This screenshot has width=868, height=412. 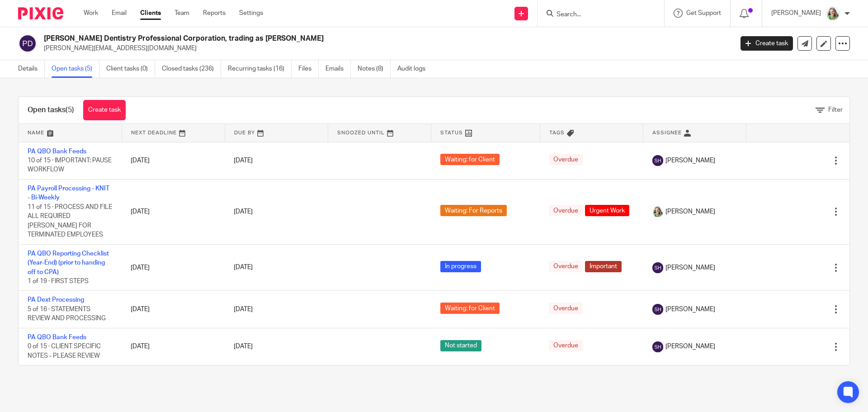 What do you see at coordinates (130, 69) in the screenshot?
I see `a: Client tasks (0)` at bounding box center [130, 69].